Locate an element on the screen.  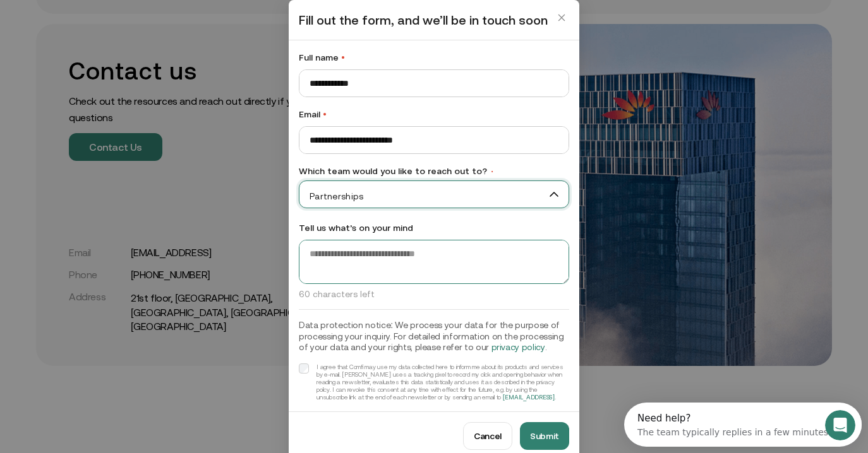
div: I agree that Comfi may use my data collected here to inform me about its products and services by... is located at coordinates (443, 382).